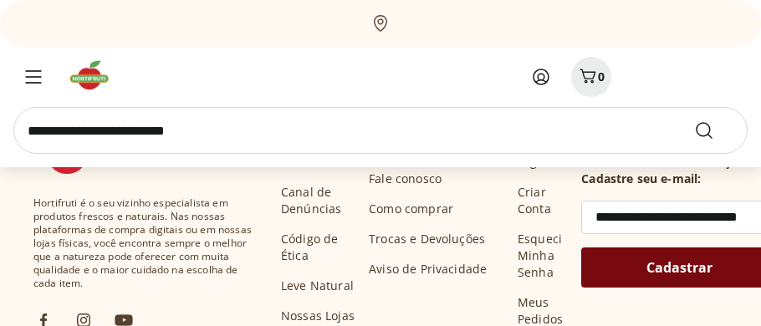 Image resolution: width=761 pixels, height=326 pixels. Describe the element at coordinates (602, 76) in the screenshot. I see `span: 0` at that location.